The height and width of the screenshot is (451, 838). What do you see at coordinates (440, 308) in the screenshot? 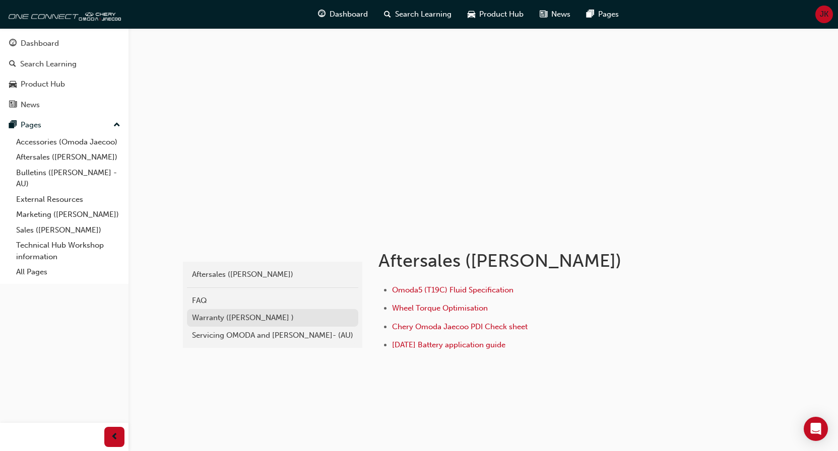
I see `a: Wheel Torque Optimisation` at bounding box center [440, 308].